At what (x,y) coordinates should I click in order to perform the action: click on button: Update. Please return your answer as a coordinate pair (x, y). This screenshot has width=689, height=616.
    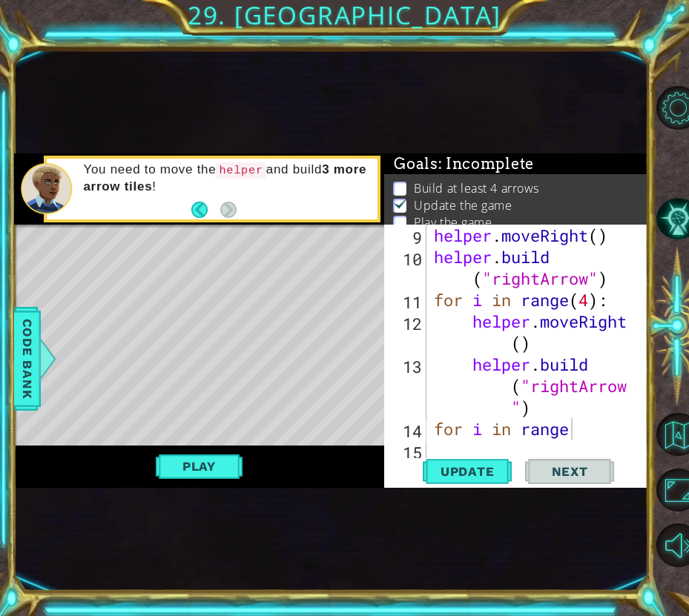
    Looking at the image, I should click on (467, 471).